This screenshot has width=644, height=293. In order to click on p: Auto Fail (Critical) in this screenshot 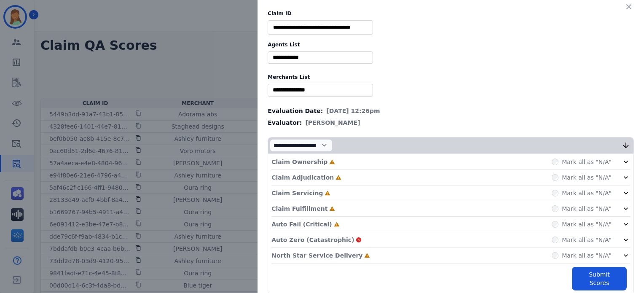, I will do `click(301, 224)`.